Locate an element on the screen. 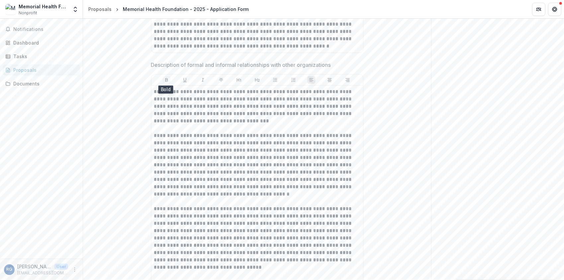  button: Get Help is located at coordinates (555, 9).